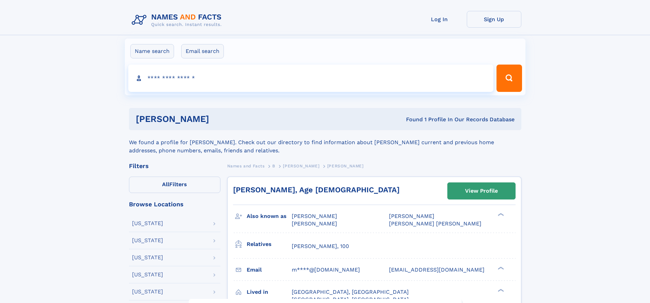 Image resolution: width=650 pixels, height=303 pixels. What do you see at coordinates (274, 165) in the screenshot?
I see `a: B` at bounding box center [274, 165].